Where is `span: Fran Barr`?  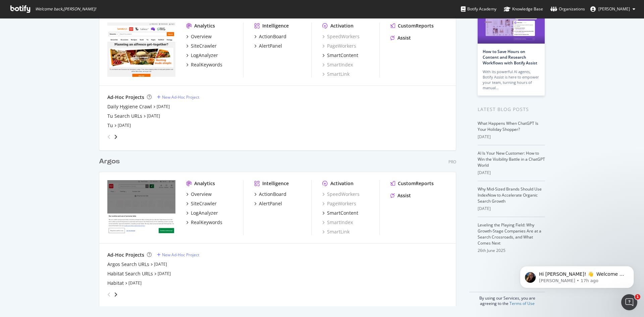
span: Fran Barr is located at coordinates (615, 9).